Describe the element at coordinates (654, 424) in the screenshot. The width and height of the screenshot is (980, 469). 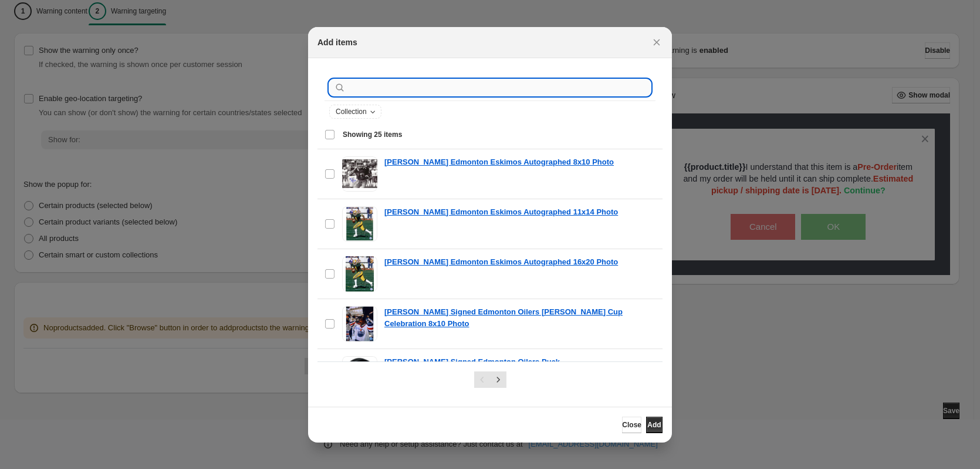
I see `button: Add` at that location.